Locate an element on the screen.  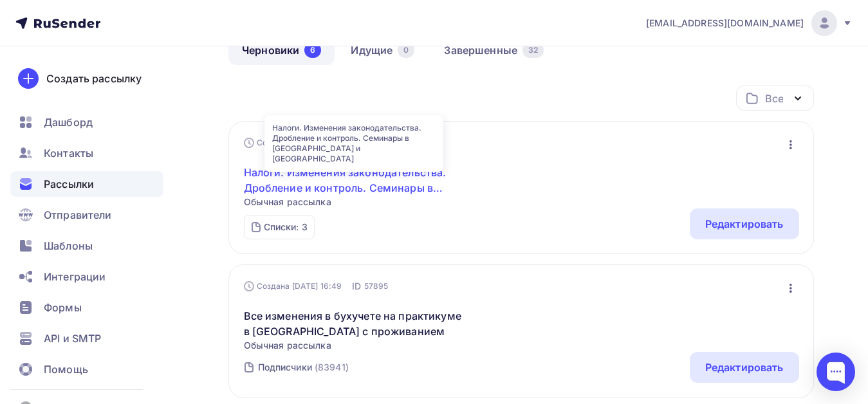
span: API и SMTP is located at coordinates (72, 339).